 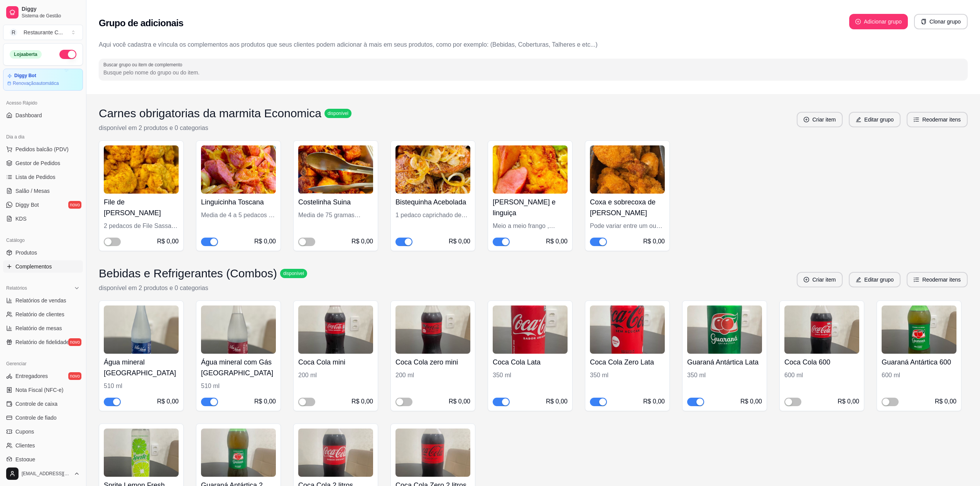 What do you see at coordinates (43, 267) in the screenshot?
I see `a: Complementos` at bounding box center [43, 267].